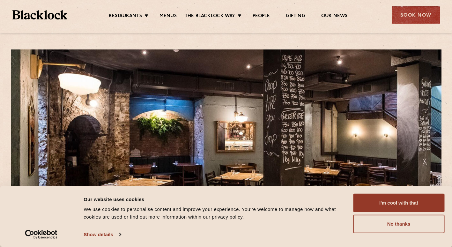 The width and height of the screenshot is (452, 247). I want to click on a: Usercentrics Cookiebot - opens in a new window, so click(41, 235).